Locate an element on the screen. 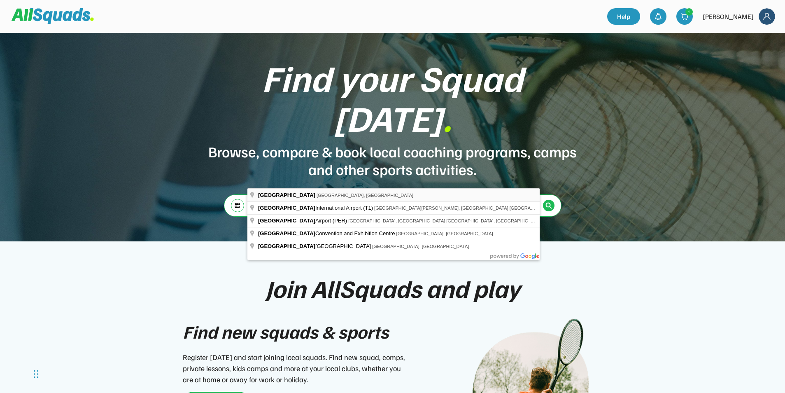 This screenshot has width=785, height=393. img: bell-03%20%281%29.svg is located at coordinates (658, 16).